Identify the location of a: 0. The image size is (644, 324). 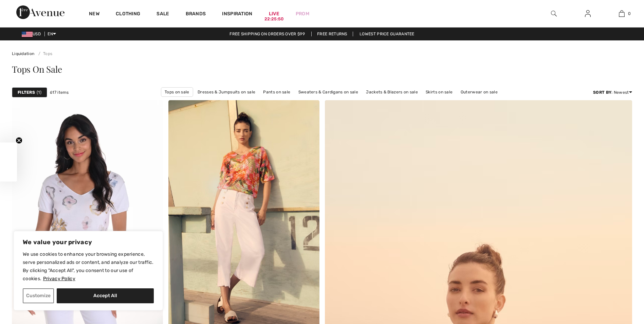
(622, 14).